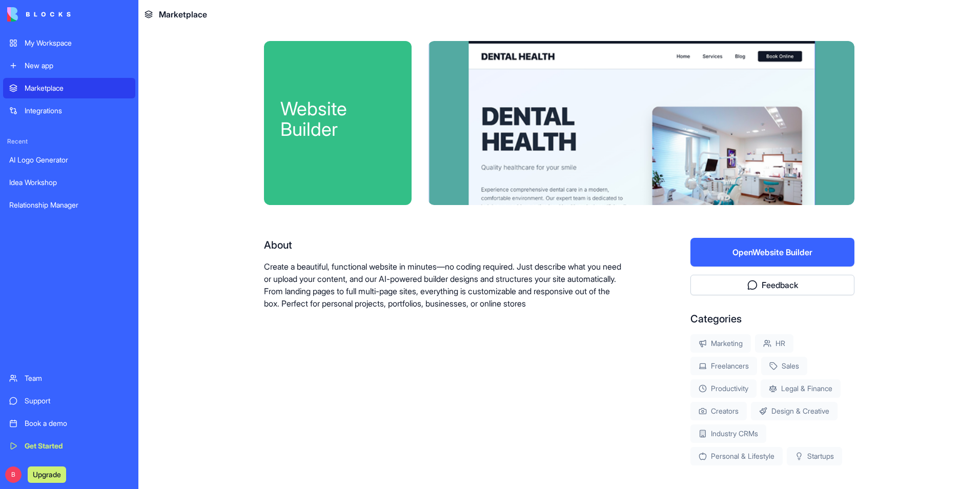  I want to click on a: My Workspace, so click(69, 43).